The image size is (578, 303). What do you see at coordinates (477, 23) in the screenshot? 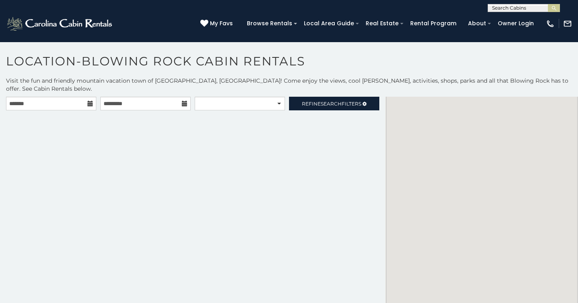
I see `a: About` at bounding box center [477, 23].